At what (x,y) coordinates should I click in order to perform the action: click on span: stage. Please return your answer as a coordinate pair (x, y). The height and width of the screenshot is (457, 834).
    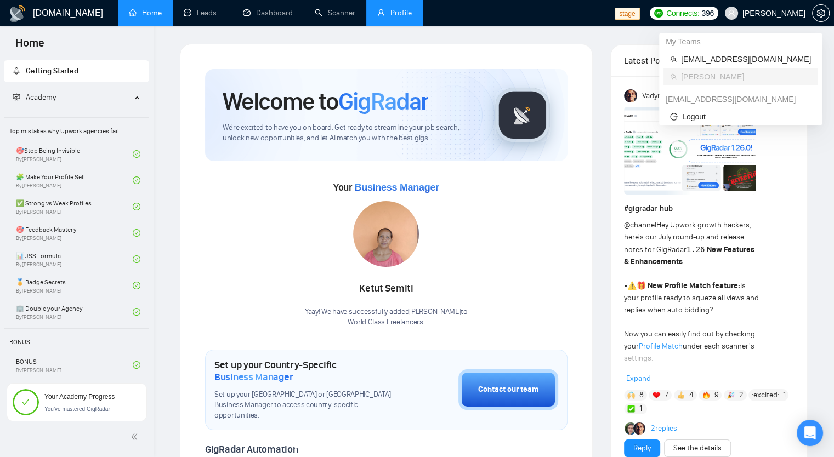
    Looking at the image, I should click on (626, 14).